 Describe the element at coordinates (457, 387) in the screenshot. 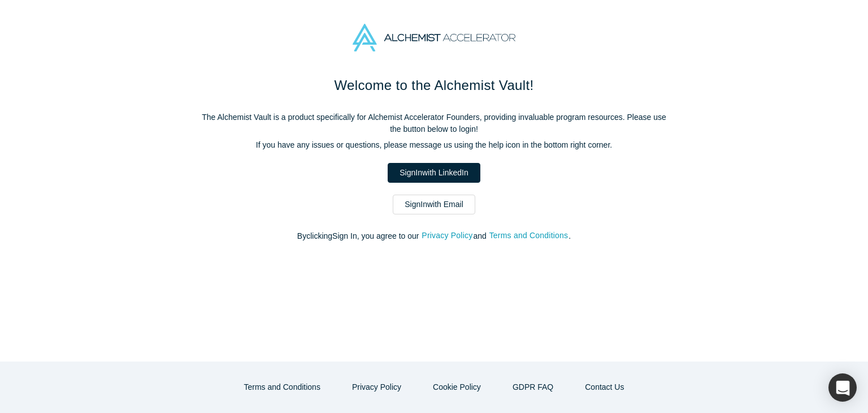

I see `button: Cookie Policy` at that location.